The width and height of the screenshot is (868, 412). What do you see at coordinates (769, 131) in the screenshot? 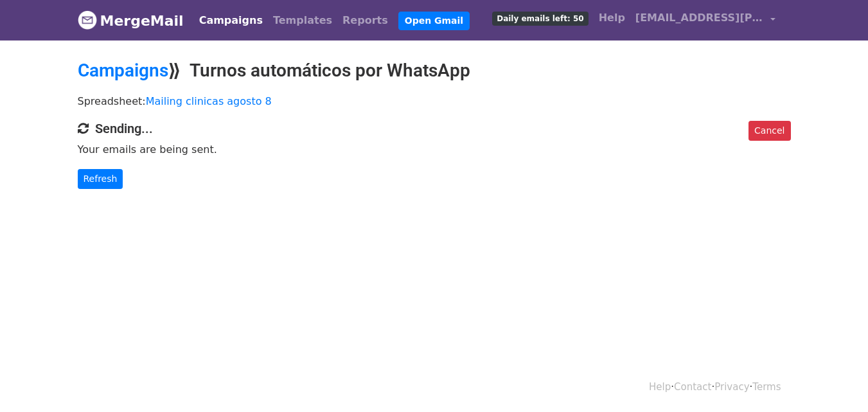
I see `a: Cancel` at bounding box center [769, 131].